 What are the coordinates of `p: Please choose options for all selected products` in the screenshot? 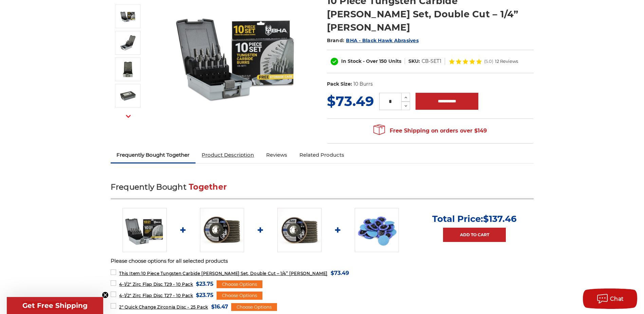 It's located at (322, 261).